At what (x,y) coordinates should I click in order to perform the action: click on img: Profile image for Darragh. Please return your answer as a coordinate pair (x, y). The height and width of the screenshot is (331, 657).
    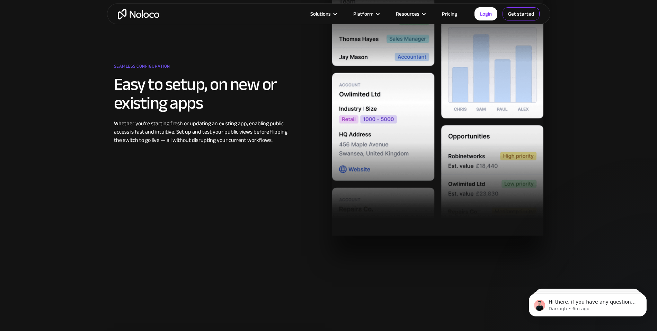
    Looking at the image, I should click on (21, 26).